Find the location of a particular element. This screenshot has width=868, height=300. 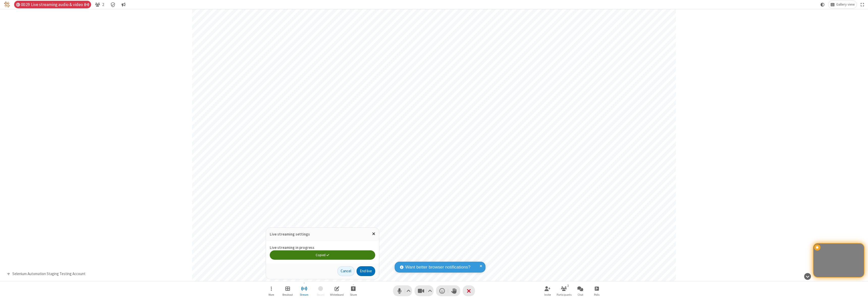

span: Polls is located at coordinates (597, 295).